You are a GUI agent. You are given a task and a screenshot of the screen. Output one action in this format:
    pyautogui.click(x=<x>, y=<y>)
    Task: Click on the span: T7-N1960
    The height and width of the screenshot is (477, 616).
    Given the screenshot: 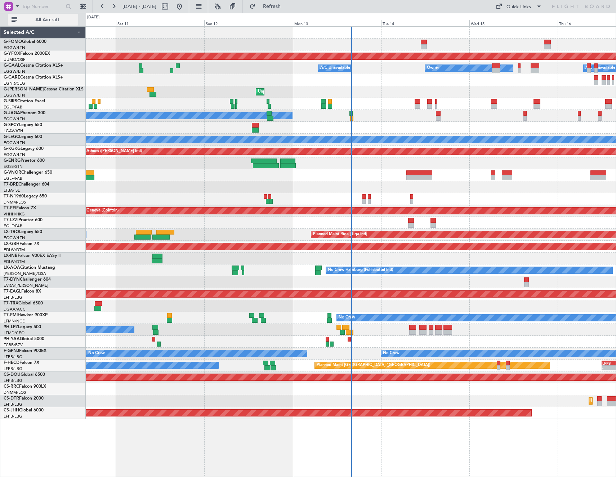 What is the action you would take?
    pyautogui.click(x=14, y=196)
    